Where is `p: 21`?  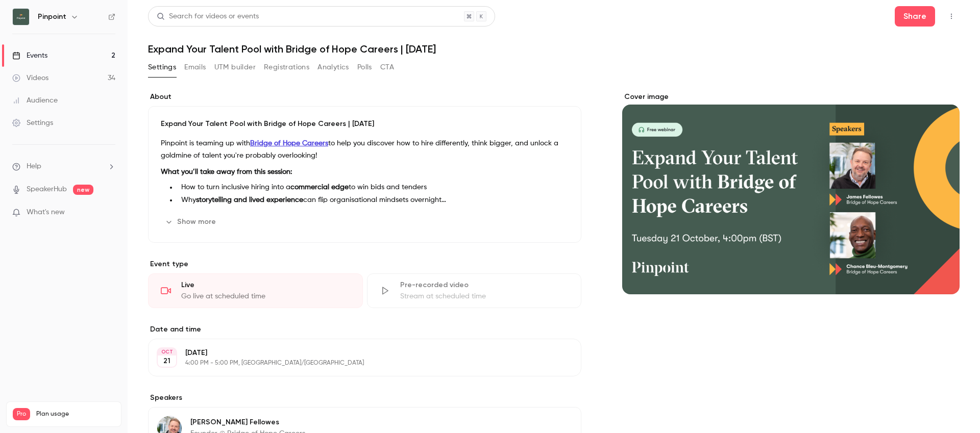
p: 21 is located at coordinates (167, 361).